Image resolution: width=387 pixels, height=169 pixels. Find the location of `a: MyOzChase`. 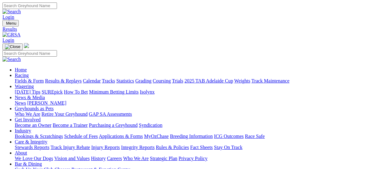

a: MyOzChase is located at coordinates (157, 136).